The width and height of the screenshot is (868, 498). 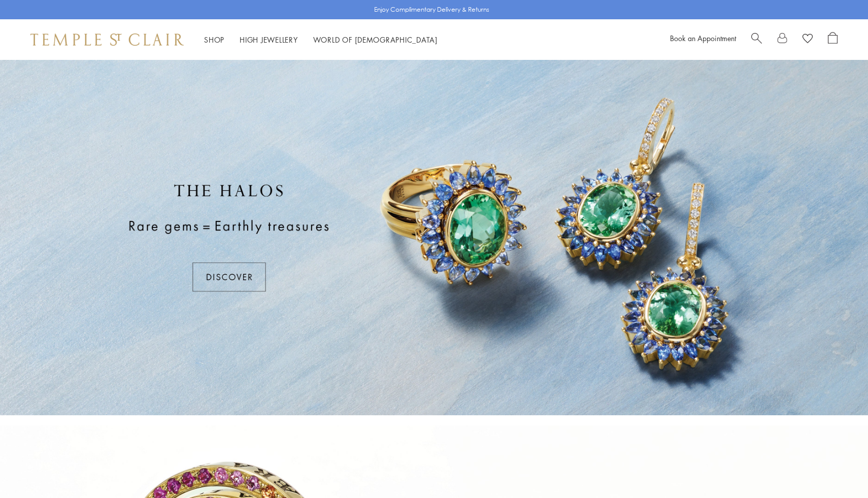 I want to click on a: Search, so click(x=756, y=39).